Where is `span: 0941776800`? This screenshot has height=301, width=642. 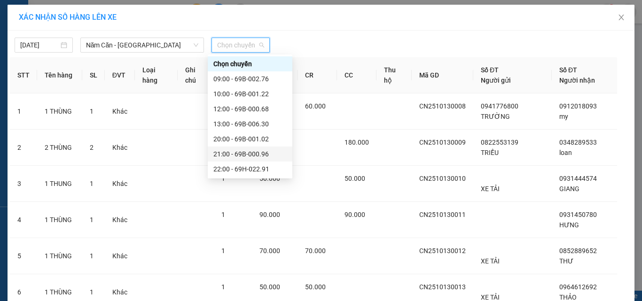 span: 0941776800 is located at coordinates (500, 106).